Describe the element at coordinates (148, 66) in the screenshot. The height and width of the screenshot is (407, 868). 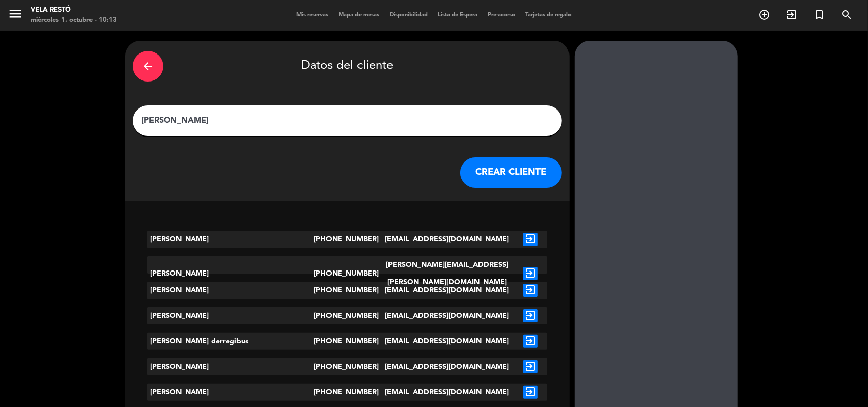
I see `i: arrow_back` at that location.